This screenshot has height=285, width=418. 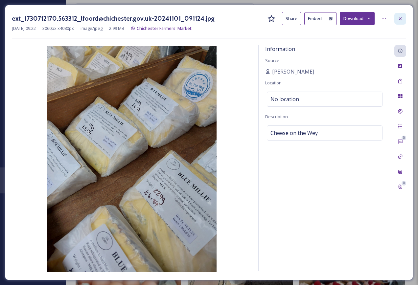 What do you see at coordinates (272, 60) in the screenshot?
I see `span: Source` at bounding box center [272, 60].